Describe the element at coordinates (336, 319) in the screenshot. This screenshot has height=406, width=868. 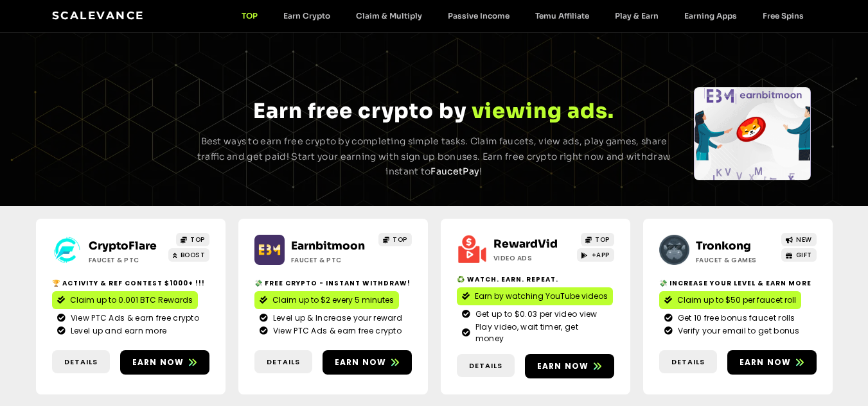
I see `span: Level up & Increase your reward` at that location.